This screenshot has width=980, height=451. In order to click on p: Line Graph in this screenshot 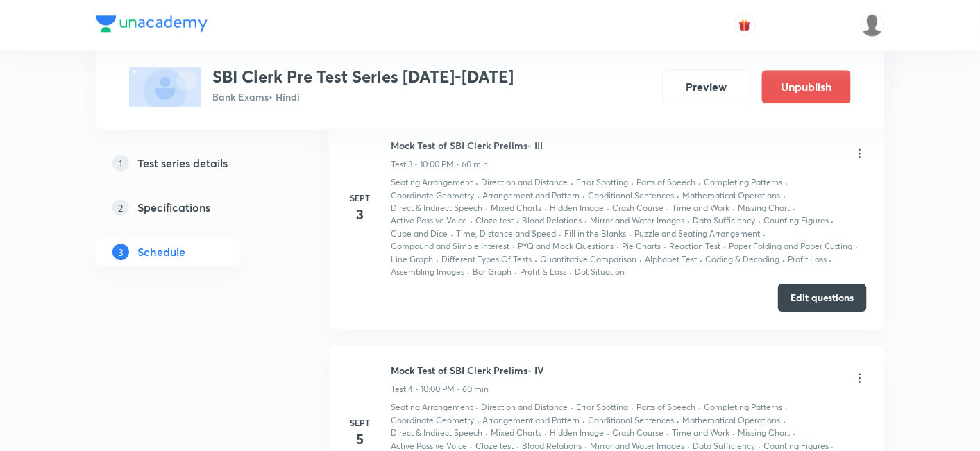, I will do `click(411, 260)`.